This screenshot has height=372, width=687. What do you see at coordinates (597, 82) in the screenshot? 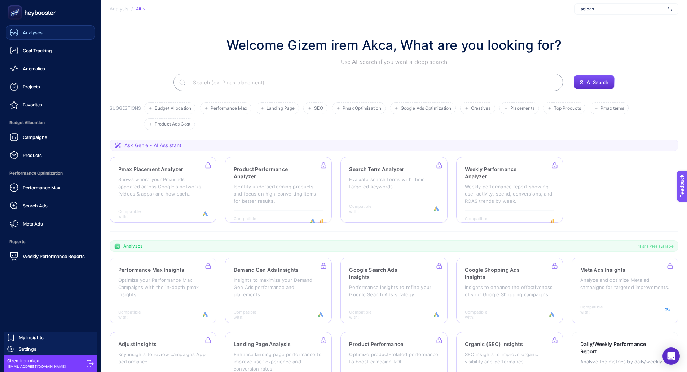
I see `span: AI Search` at bounding box center [597, 82].